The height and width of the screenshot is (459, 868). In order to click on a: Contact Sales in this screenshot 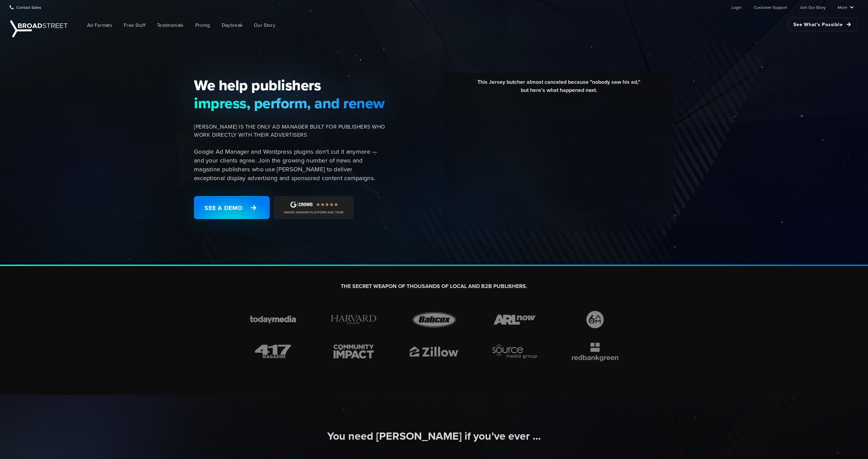, I will do `click(25, 7)`.